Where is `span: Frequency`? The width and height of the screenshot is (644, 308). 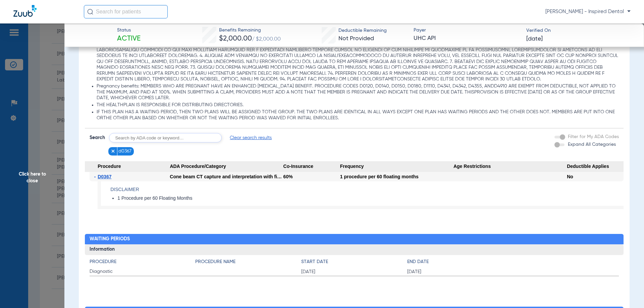 span: Frequency is located at coordinates (397, 166).